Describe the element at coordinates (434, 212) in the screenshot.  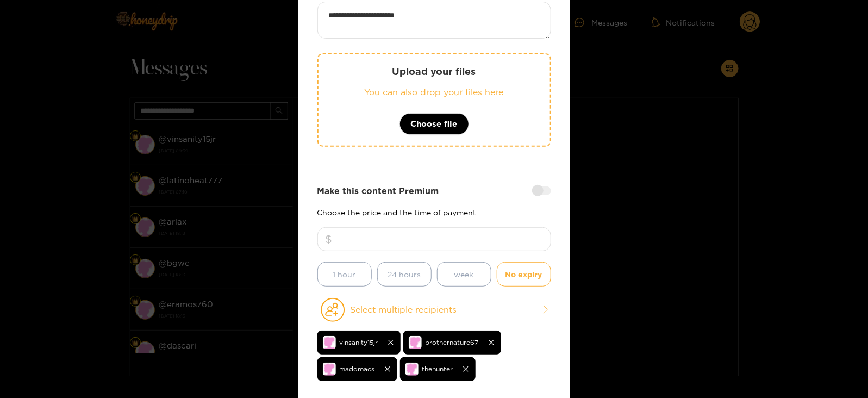
I see `p: Choose the price and the time of payment` at that location.